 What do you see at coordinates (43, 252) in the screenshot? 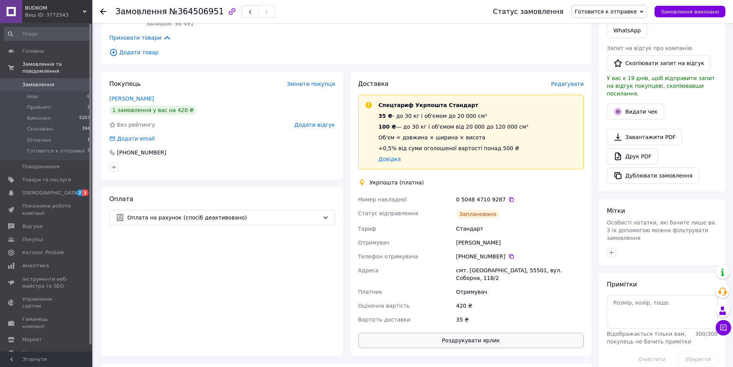
I see `span: Каталог ProSale` at bounding box center [43, 252].